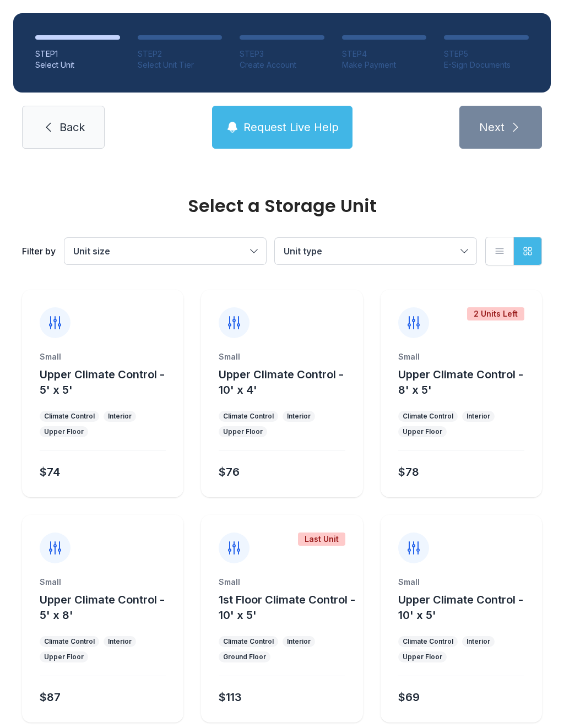  What do you see at coordinates (384, 54) in the screenshot?
I see `div: STEP 4` at bounding box center [384, 54].